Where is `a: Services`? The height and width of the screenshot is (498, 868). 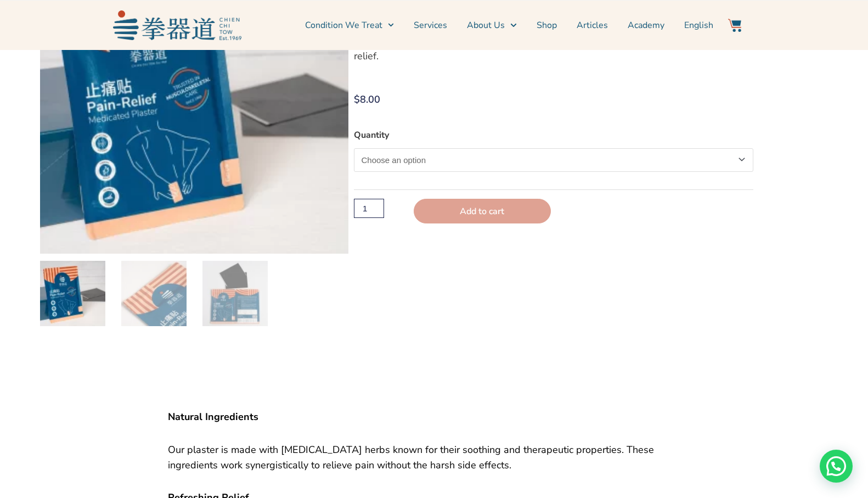 a: Services is located at coordinates (430, 25).